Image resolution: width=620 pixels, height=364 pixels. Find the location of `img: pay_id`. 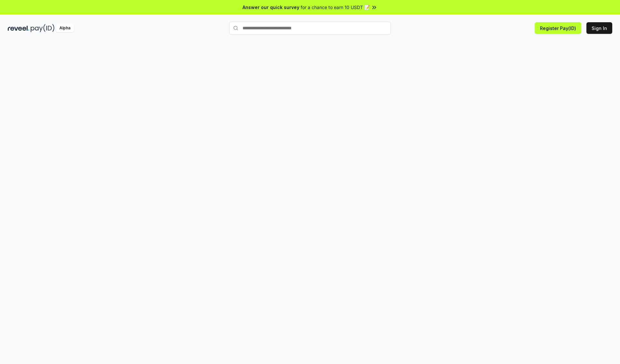

img: pay_id is located at coordinates (43, 28).